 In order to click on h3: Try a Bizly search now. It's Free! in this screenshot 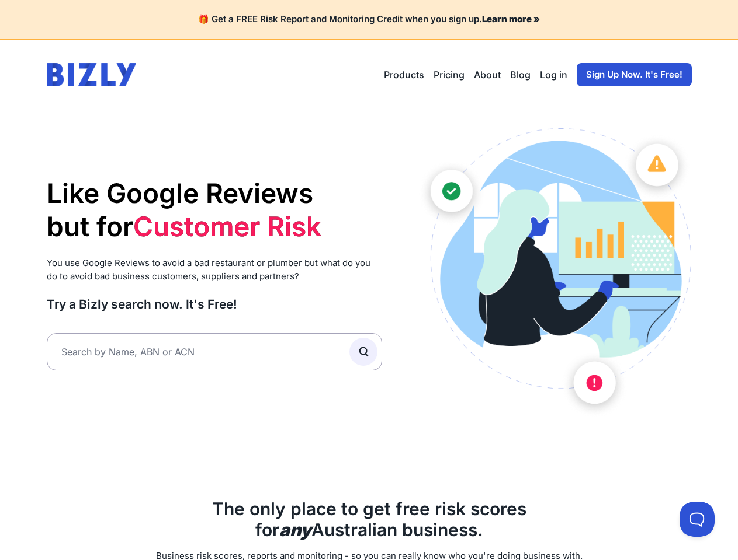, I will do `click(214, 304)`.